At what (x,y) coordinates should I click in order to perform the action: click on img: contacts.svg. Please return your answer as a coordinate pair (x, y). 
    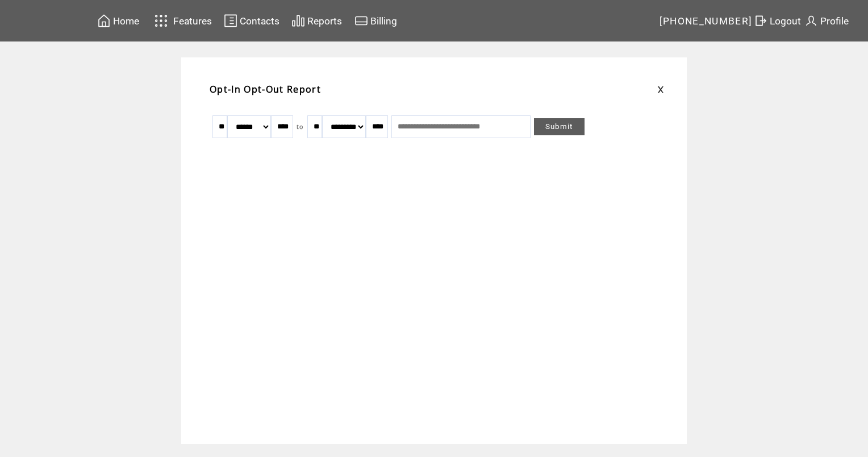
    Looking at the image, I should click on (230, 20).